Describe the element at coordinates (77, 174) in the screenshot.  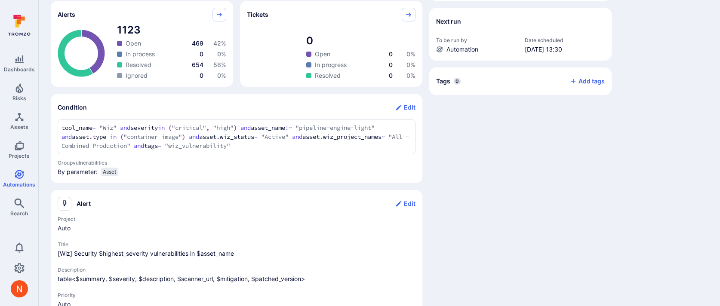
I see `span: By parameter:` at that location.